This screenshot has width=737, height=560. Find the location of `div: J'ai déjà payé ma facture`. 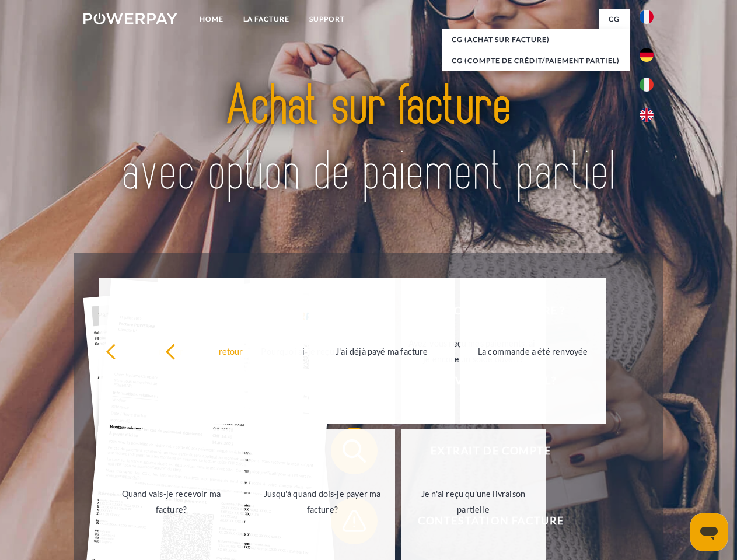

div: J'ai déjà payé ma facture is located at coordinates (381, 351).